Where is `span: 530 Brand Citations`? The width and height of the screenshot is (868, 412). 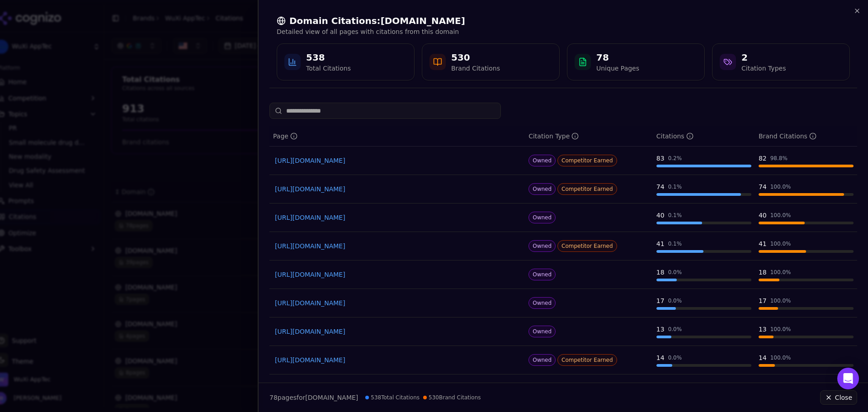 span: 530 Brand Citations is located at coordinates (451, 398).